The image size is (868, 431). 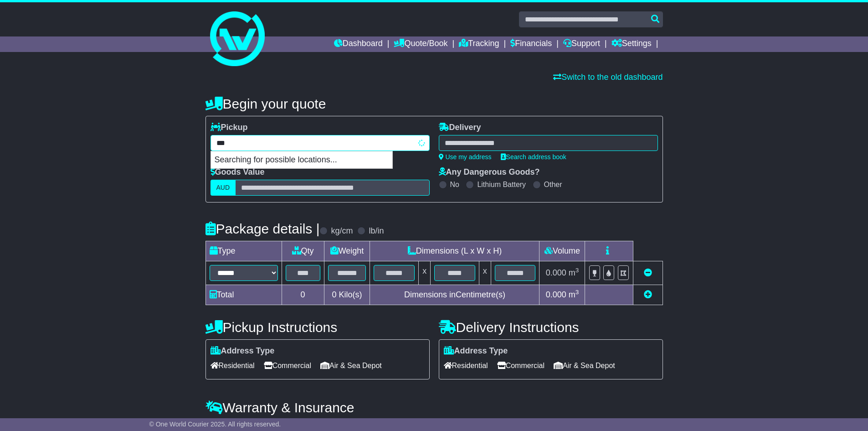 I want to click on label: Goods Value, so click(x=237, y=172).